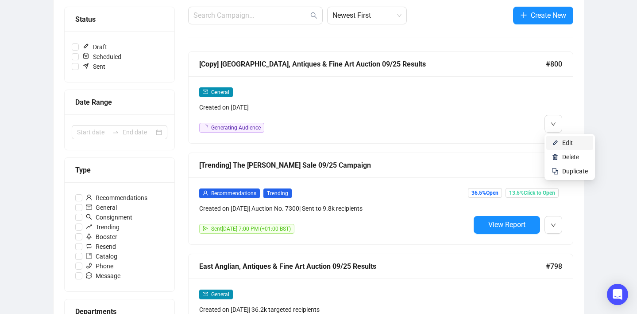  Describe the element at coordinates (554, 64) in the screenshot. I see `span: #800` at that location.